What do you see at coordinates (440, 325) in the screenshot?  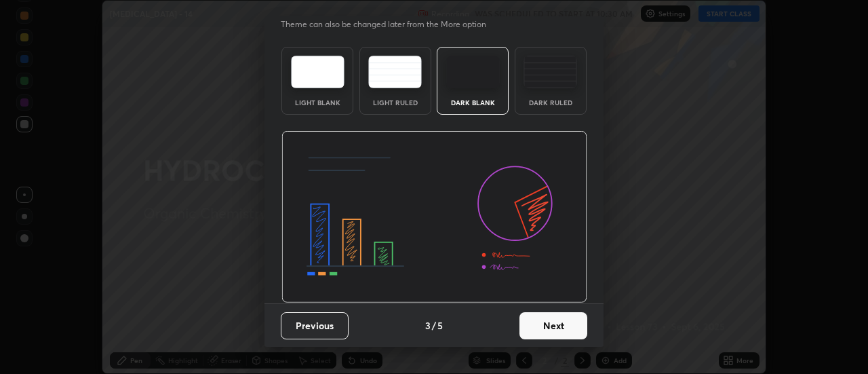 I see `h4: 5` at bounding box center [440, 325].